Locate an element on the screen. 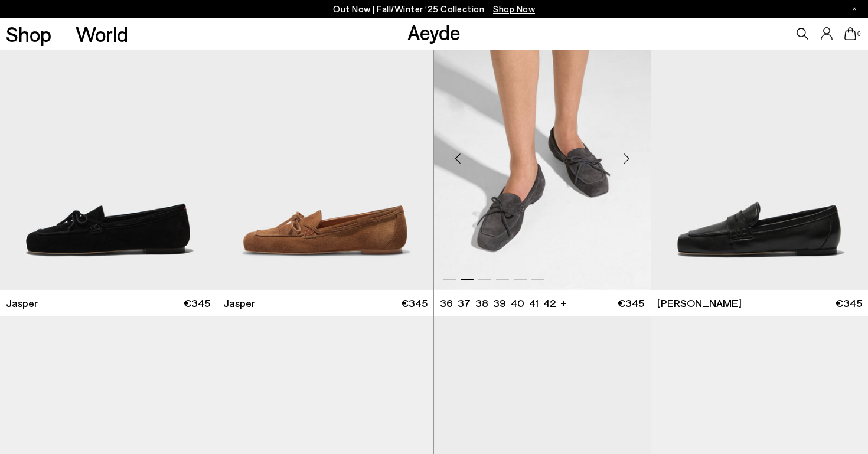  a: Next slide Previous slide is located at coordinates (542, 154).